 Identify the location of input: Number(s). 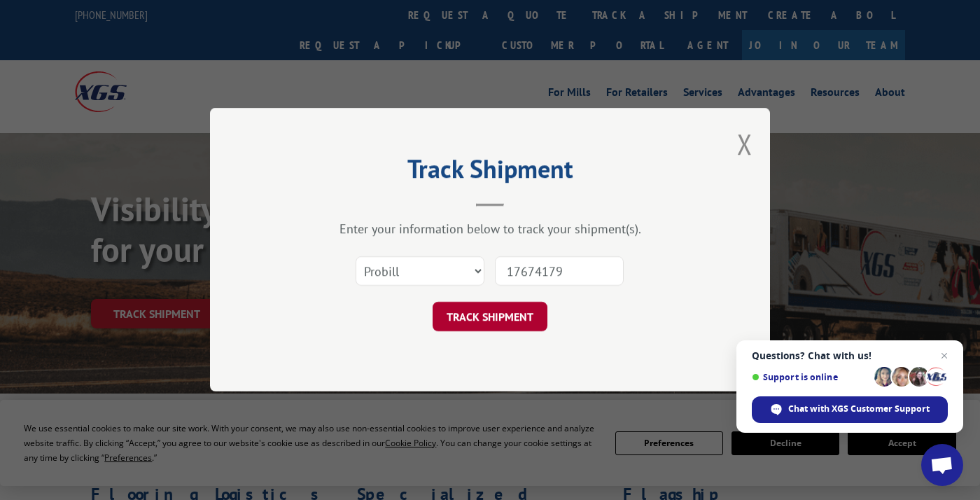
(560, 272).